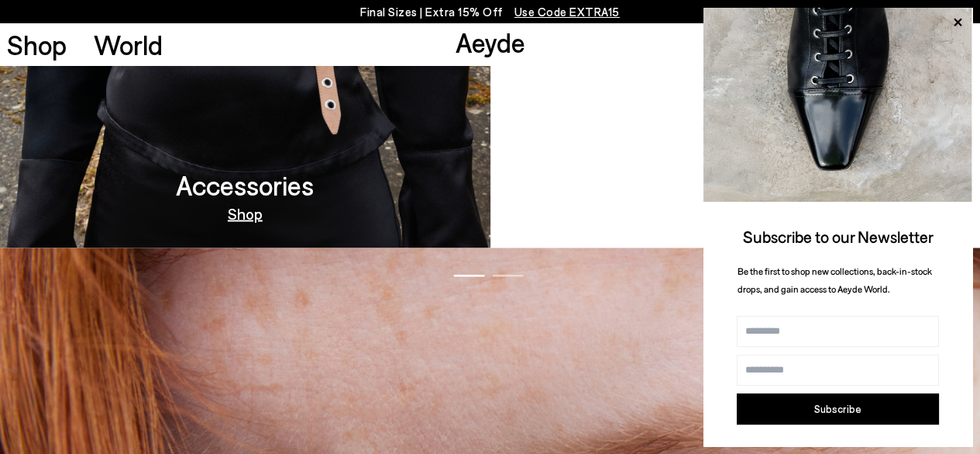 The height and width of the screenshot is (454, 980). I want to click on span: By subscribing, you agree to our, so click(788, 449).